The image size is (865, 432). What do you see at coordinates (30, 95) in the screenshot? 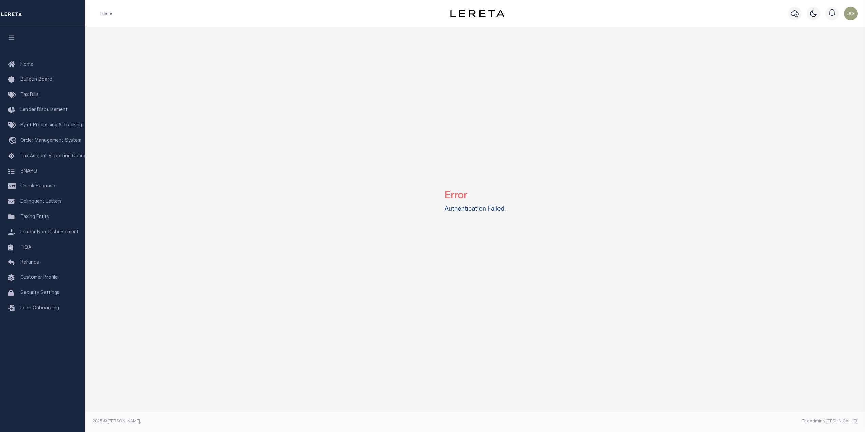
I see `span: Tax Bills` at bounding box center [30, 95].